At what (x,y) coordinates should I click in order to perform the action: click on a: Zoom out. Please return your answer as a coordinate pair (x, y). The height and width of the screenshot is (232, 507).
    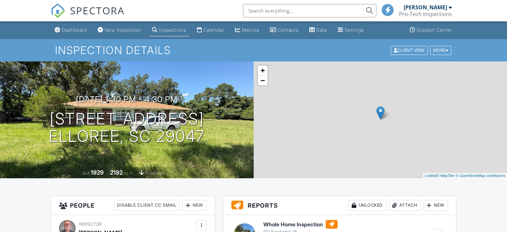
    Looking at the image, I should click on (263, 80).